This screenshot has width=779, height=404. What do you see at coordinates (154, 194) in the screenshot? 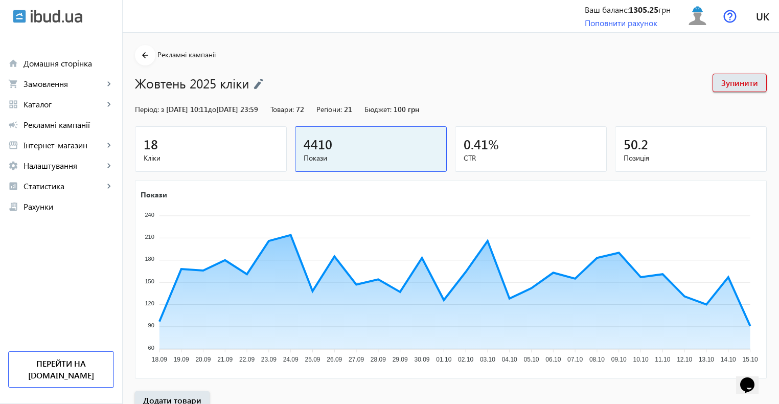
I see `text: Покази` at bounding box center [154, 194].